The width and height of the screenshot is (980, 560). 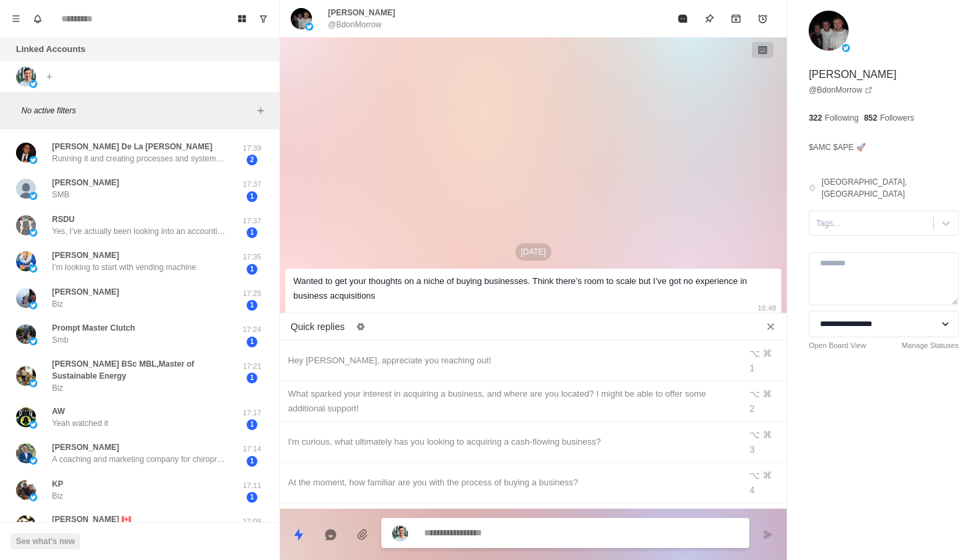 What do you see at coordinates (139, 232) in the screenshot?
I see `p: Yes, I’ve actually been looking into an accounting firm. Ideally, something that’s not entirely t...` at bounding box center [139, 232].